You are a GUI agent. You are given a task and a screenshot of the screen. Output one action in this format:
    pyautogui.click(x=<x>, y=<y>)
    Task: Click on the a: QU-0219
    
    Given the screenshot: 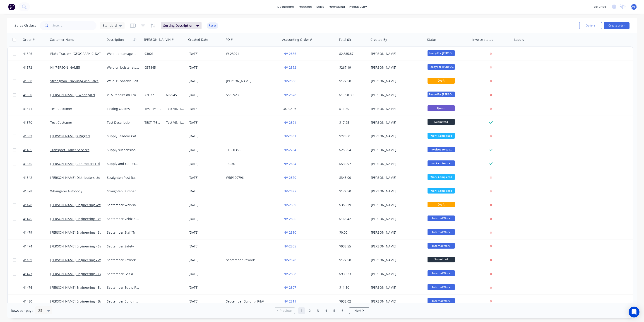 What is the action you would take?
    pyautogui.click(x=289, y=108)
    